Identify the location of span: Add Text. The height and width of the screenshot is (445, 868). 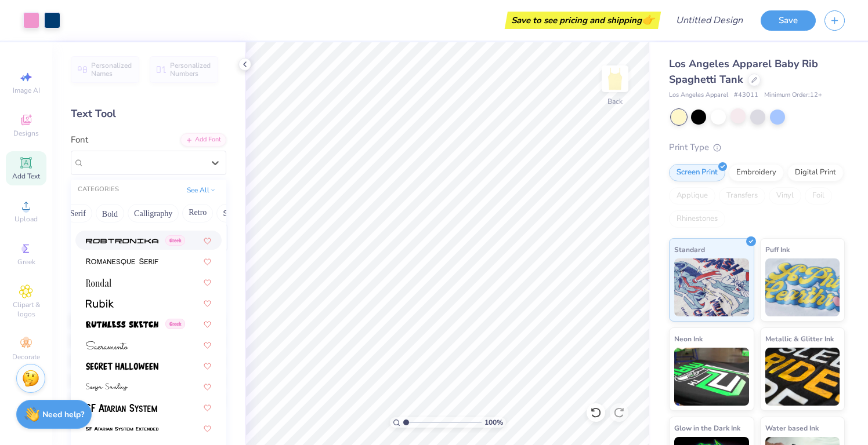
(26, 176).